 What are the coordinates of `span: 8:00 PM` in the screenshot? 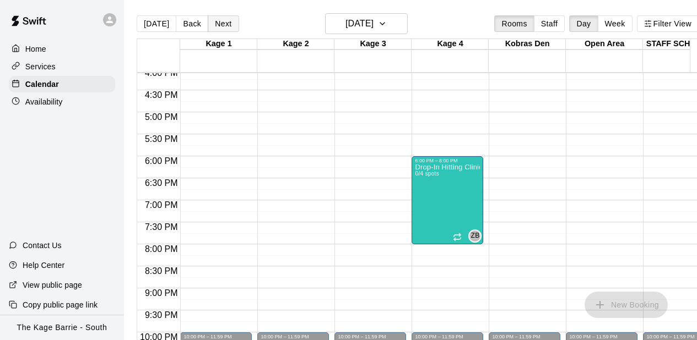 It's located at (161, 249).